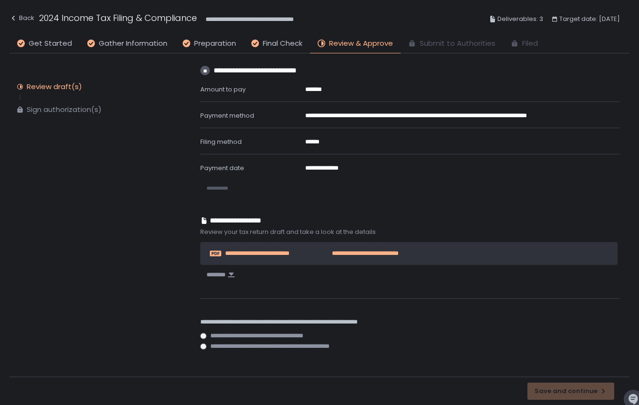  What do you see at coordinates (282, 43) in the screenshot?
I see `span: Final Check` at bounding box center [282, 43].